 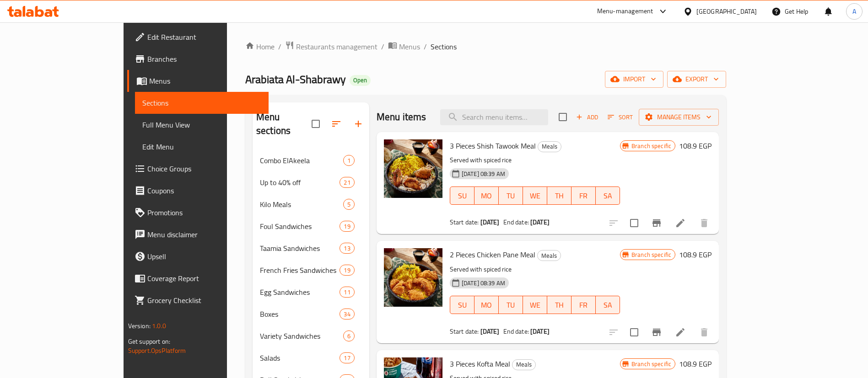 I want to click on div: Boxes34, so click(x=311, y=314).